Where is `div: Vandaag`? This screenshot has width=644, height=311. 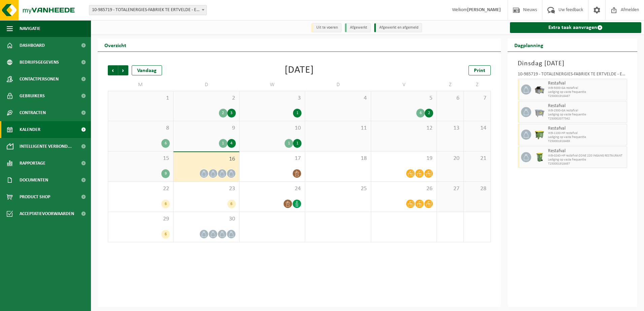 div: Vandaag is located at coordinates (147, 70).